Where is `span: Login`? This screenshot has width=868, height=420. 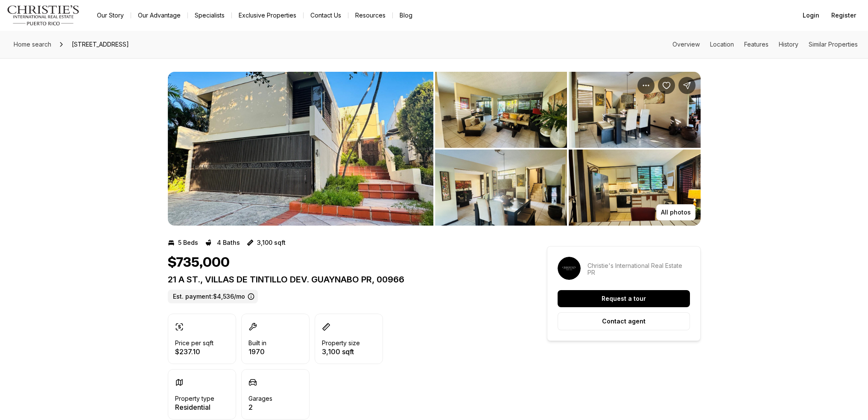 span: Login is located at coordinates (811, 15).